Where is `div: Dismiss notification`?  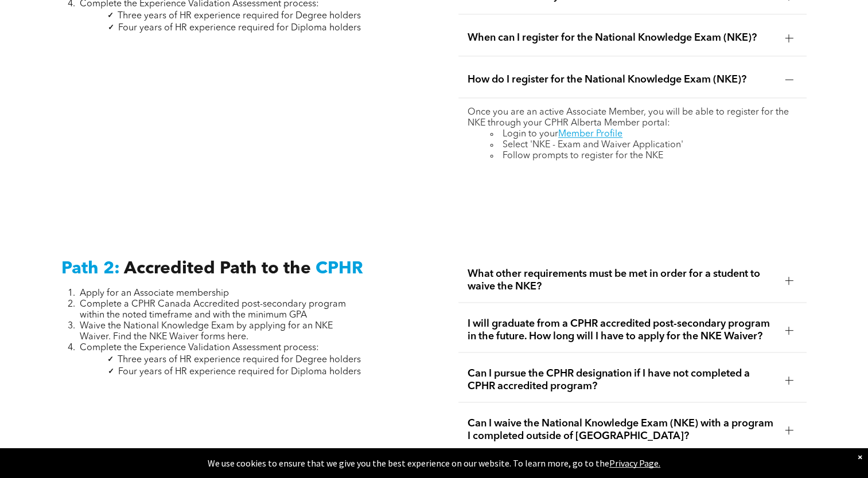 div: Dismiss notification is located at coordinates (859, 458).